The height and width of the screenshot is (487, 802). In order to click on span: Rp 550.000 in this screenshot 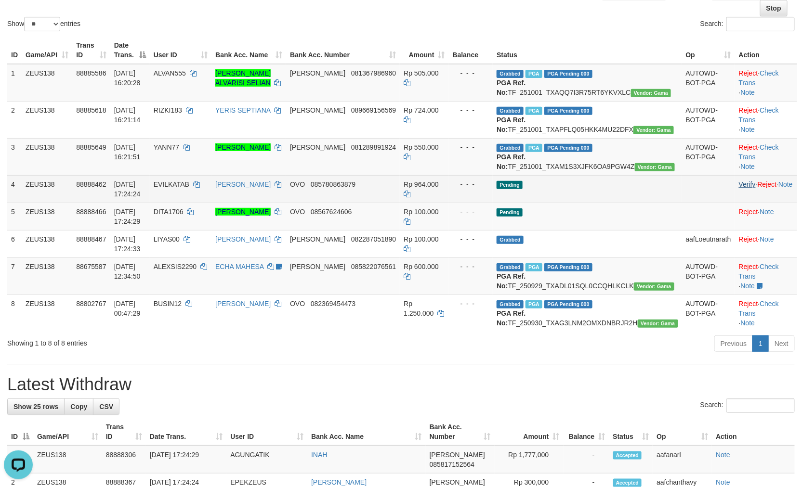, I will do `click(421, 147)`.